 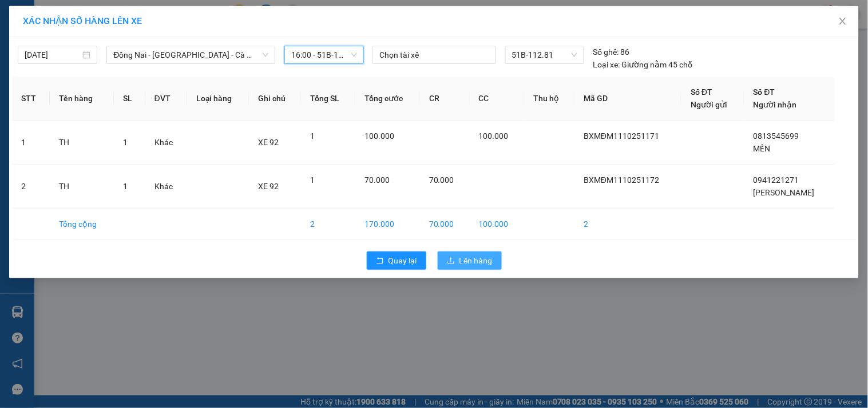 I want to click on span: MẾN, so click(x=762, y=148).